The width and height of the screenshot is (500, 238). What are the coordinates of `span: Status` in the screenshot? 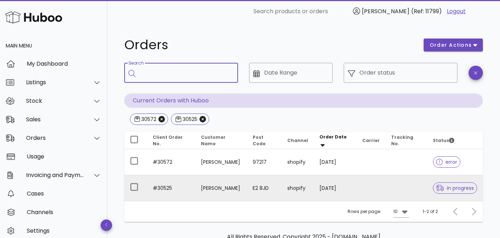 It's located at (444, 140).